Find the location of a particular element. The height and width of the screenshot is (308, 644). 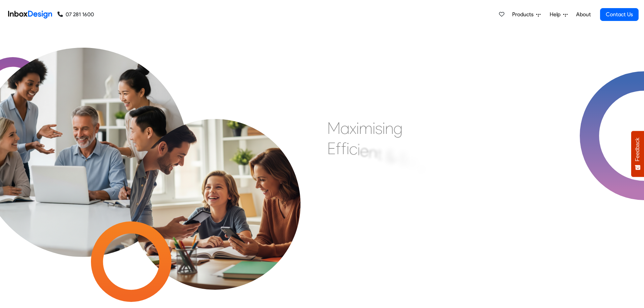

img: parents_with_child.png is located at coordinates (215, 183).